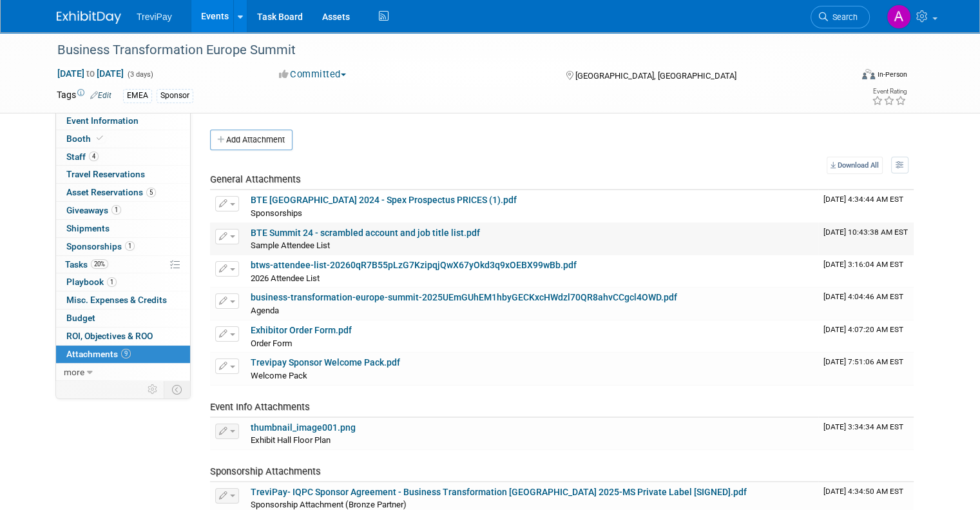 This screenshot has height=510, width=980. What do you see at coordinates (123, 138) in the screenshot?
I see `a: Booth` at bounding box center [123, 138].